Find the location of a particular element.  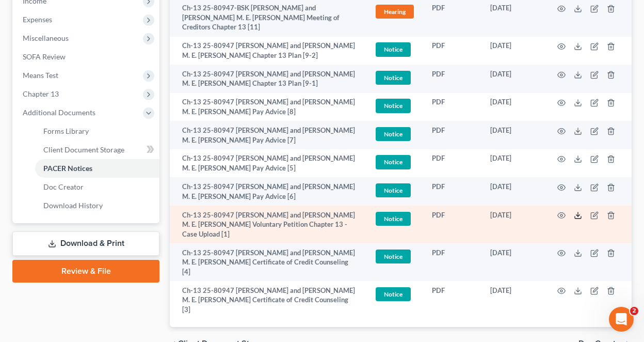

a: Doc Creator is located at coordinates (97, 187).